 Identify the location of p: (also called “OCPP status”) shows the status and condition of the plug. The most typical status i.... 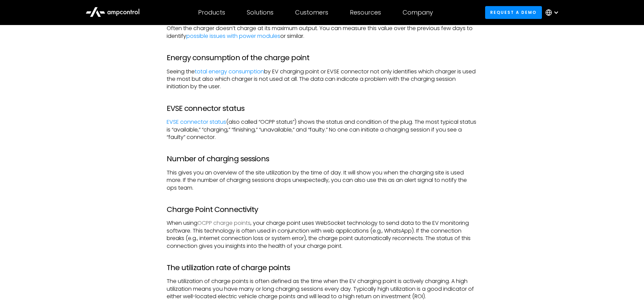
(322, 129).